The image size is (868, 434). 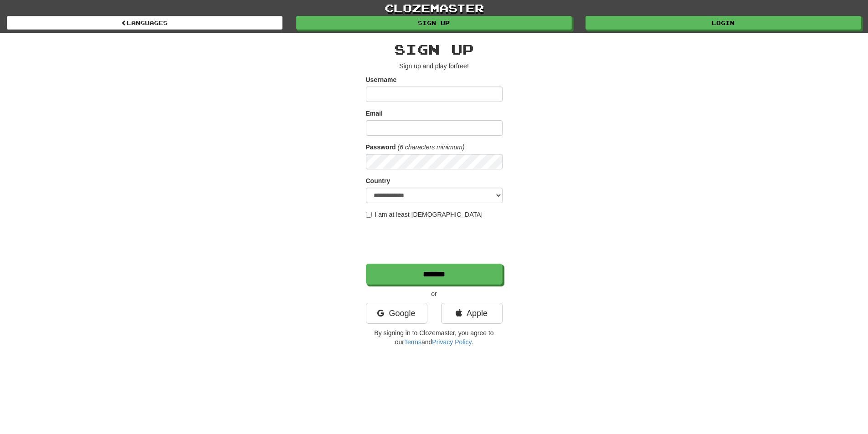 What do you see at coordinates (144, 23) in the screenshot?
I see `a: Languages` at bounding box center [144, 23].